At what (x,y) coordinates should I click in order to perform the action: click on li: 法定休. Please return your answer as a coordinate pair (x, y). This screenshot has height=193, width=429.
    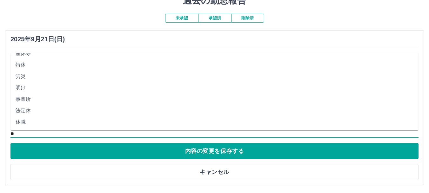
    Looking at the image, I should click on (214, 110).